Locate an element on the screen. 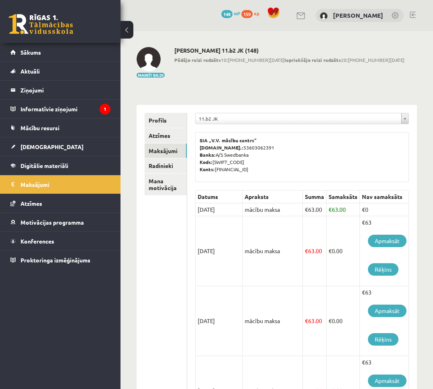 The height and width of the screenshot is (389, 433). b: Banka: is located at coordinates (208, 155).